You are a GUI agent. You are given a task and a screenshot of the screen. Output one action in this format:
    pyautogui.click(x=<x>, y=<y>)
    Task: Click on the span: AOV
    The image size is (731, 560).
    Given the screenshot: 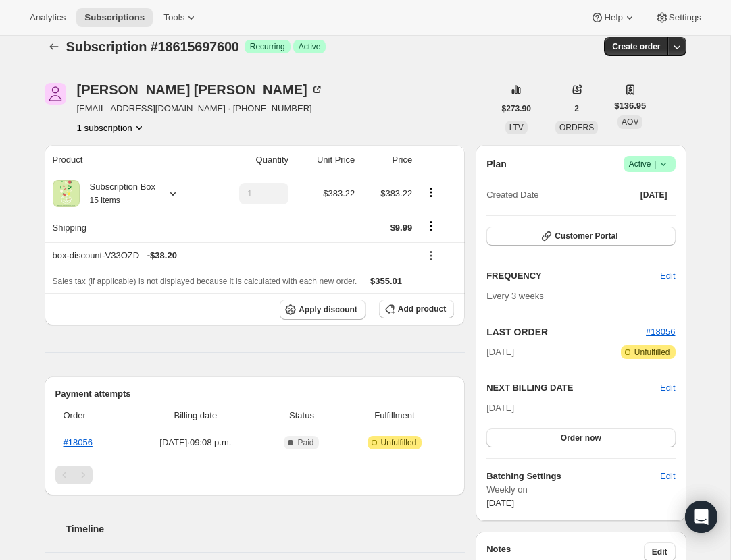 What is the action you would take?
    pyautogui.click(x=629, y=122)
    